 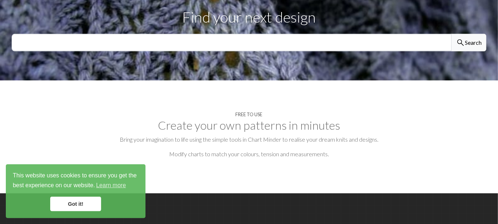 What do you see at coordinates (249, 114) in the screenshot?
I see `h4: Free to use` at bounding box center [249, 114].